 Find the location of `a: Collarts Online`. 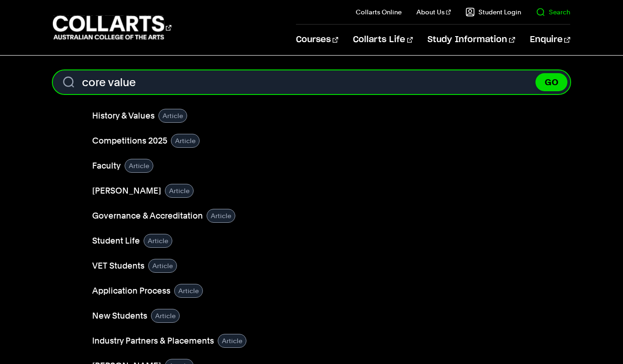

a: Collarts Online is located at coordinates (378, 12).